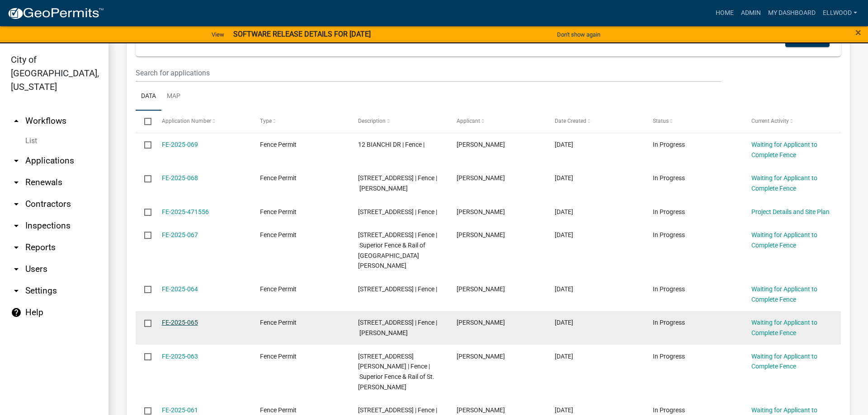 This screenshot has height=415, width=868. Describe the element at coordinates (398, 122) in the screenshot. I see `datatable-header-cell: Description` at that location.